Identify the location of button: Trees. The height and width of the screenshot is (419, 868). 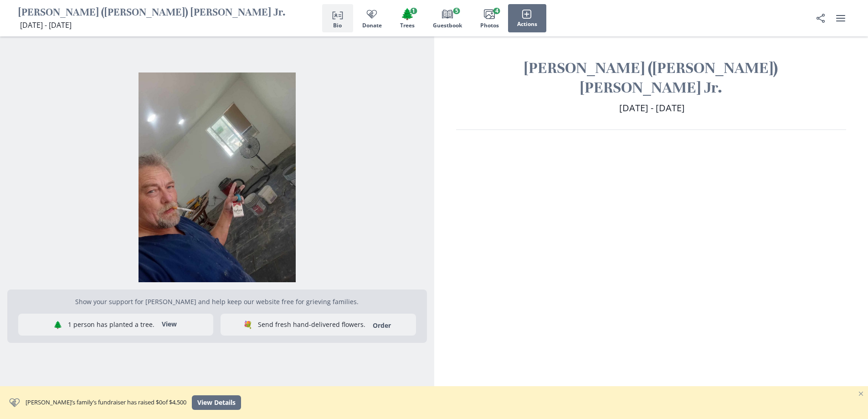
(408, 18).